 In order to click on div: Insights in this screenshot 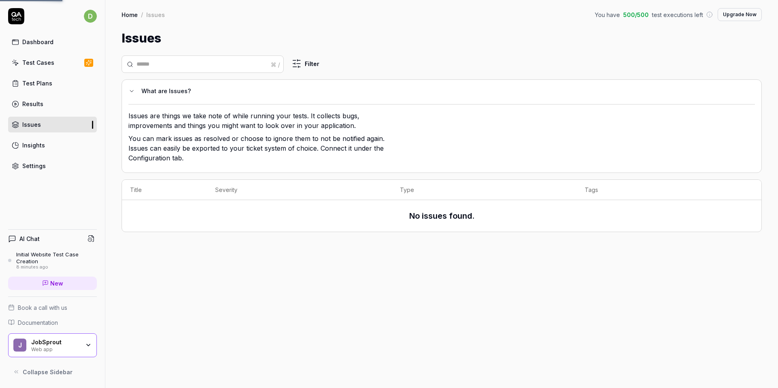, I will do `click(34, 145)`.